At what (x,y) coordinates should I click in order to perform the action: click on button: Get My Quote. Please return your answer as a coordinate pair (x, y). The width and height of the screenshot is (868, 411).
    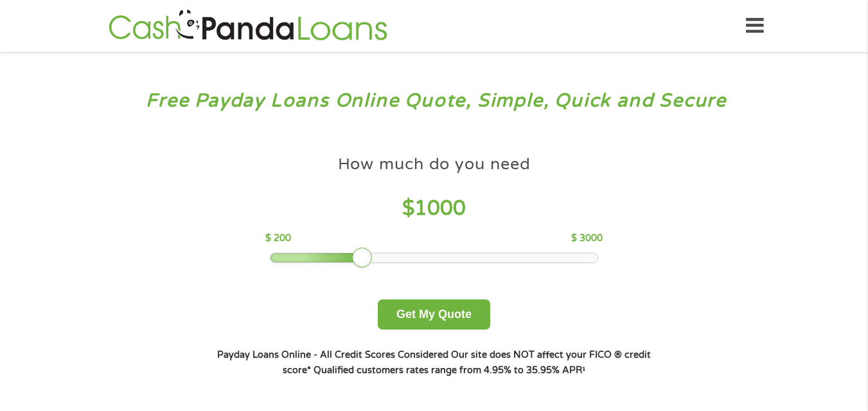
    Looking at the image, I should click on (433, 315).